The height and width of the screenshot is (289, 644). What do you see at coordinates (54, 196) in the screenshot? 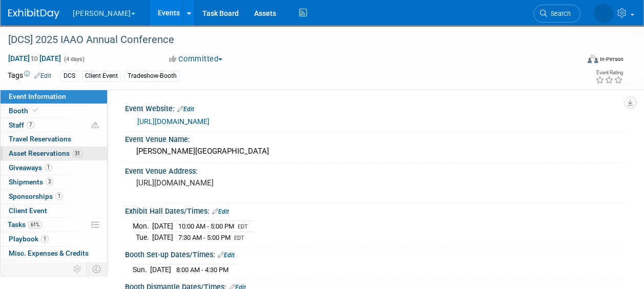
I see `a: Sponsorships1` at bounding box center [54, 196].